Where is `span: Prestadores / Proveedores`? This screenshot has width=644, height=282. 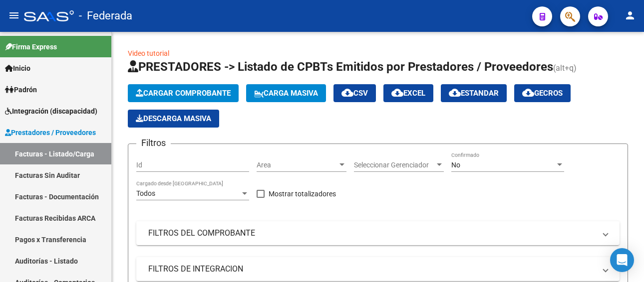
span: Prestadores / Proveedores is located at coordinates (50, 133).